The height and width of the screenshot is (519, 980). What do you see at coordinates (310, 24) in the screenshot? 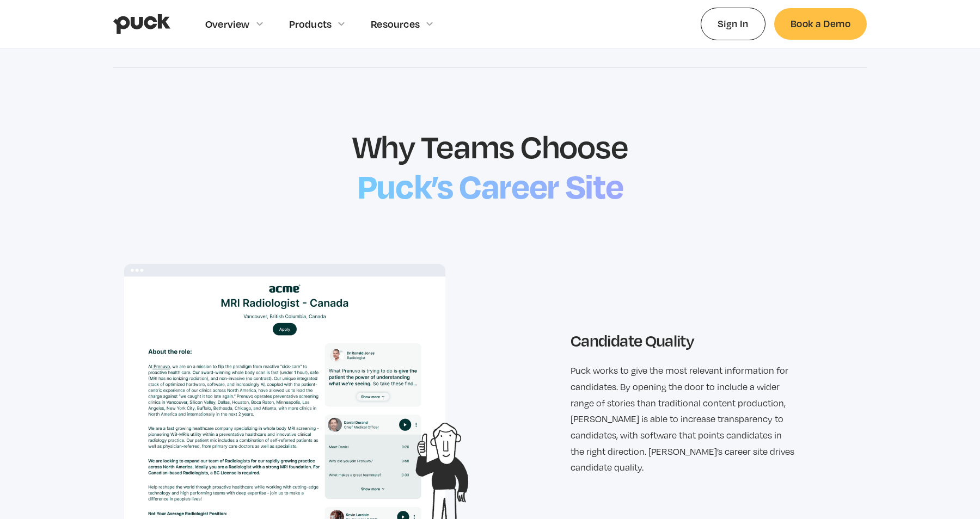
I see `div: Products` at bounding box center [310, 24].